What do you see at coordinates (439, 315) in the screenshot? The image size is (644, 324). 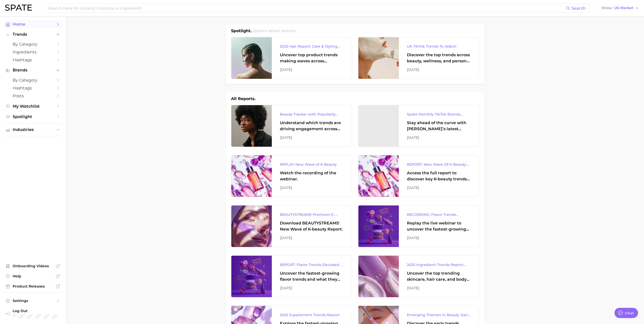 I see `div: Emerging Themes in Beauty: Early Trend Signals with Big Potential` at bounding box center [439, 315].